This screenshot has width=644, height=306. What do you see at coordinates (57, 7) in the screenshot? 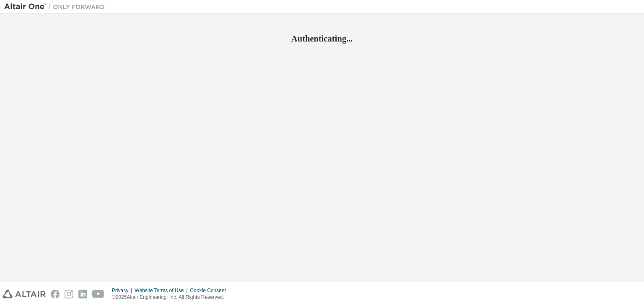
I see `img: Altair One` at bounding box center [57, 7].